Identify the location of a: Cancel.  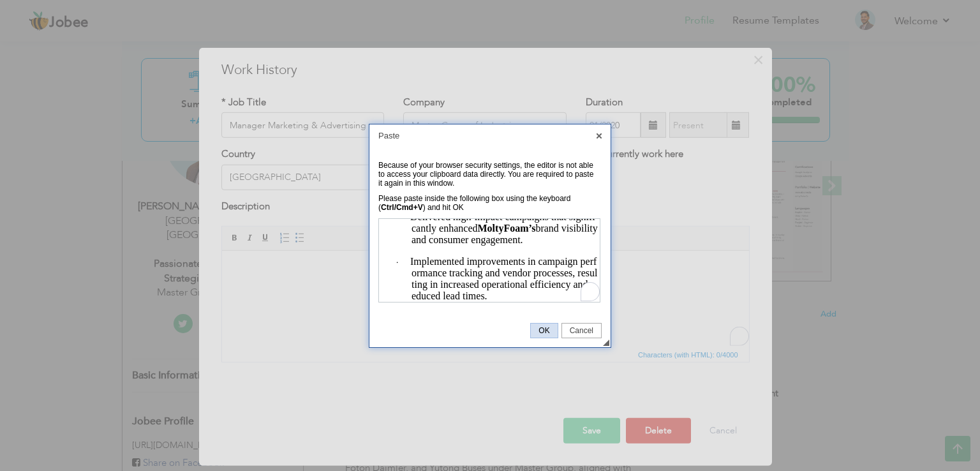
(582, 331).